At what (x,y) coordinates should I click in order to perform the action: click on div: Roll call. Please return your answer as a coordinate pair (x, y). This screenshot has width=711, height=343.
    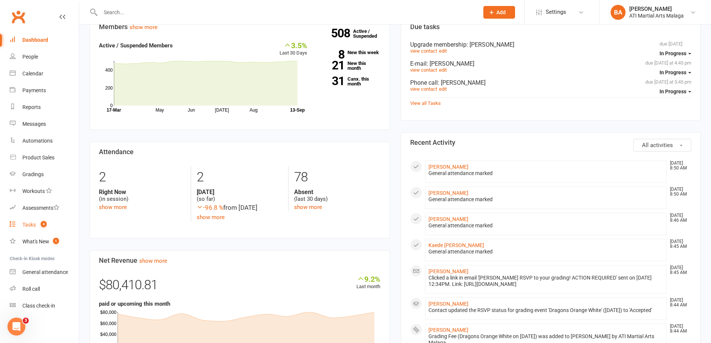
    Looking at the image, I should click on (31, 289).